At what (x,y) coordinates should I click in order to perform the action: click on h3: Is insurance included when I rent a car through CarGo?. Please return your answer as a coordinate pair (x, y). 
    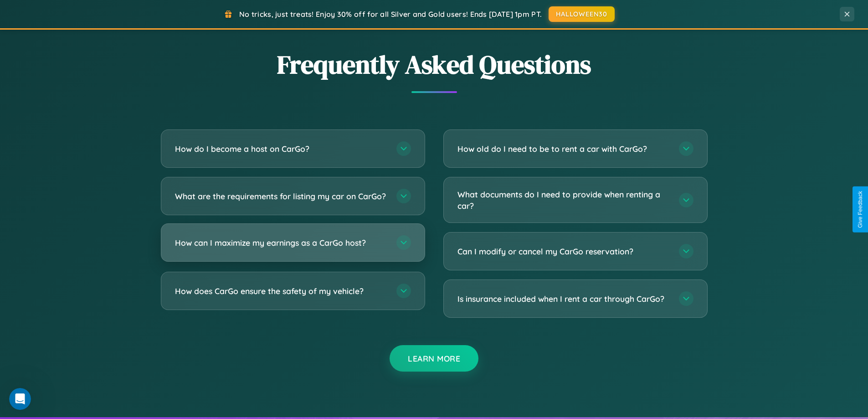
    Looking at the image, I should click on (563, 299).